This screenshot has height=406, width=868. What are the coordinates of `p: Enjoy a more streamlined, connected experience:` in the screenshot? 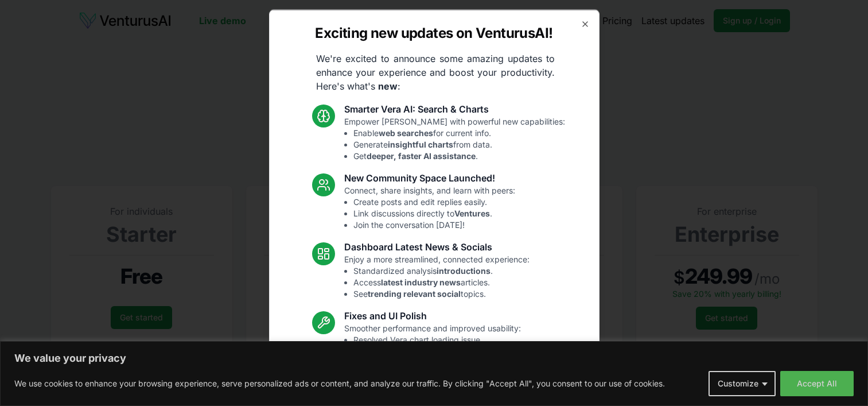 It's located at (437, 276).